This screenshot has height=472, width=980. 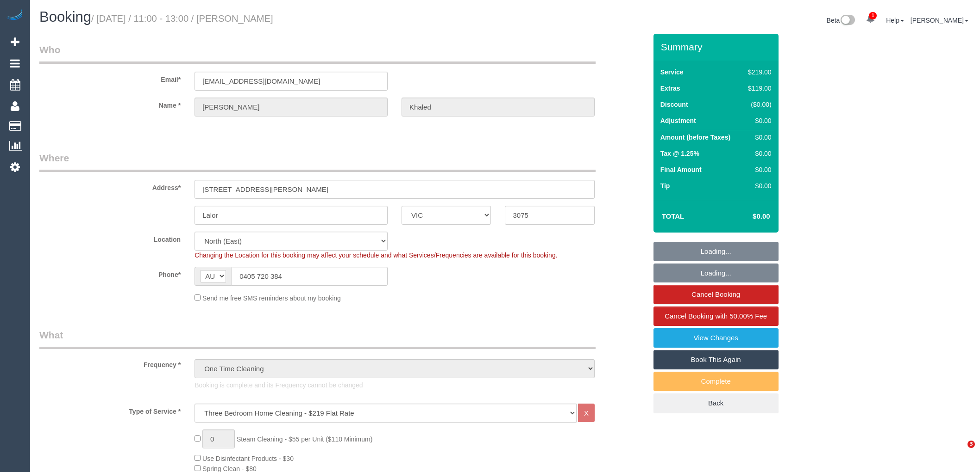 I want to click on label: Phone*, so click(x=110, y=273).